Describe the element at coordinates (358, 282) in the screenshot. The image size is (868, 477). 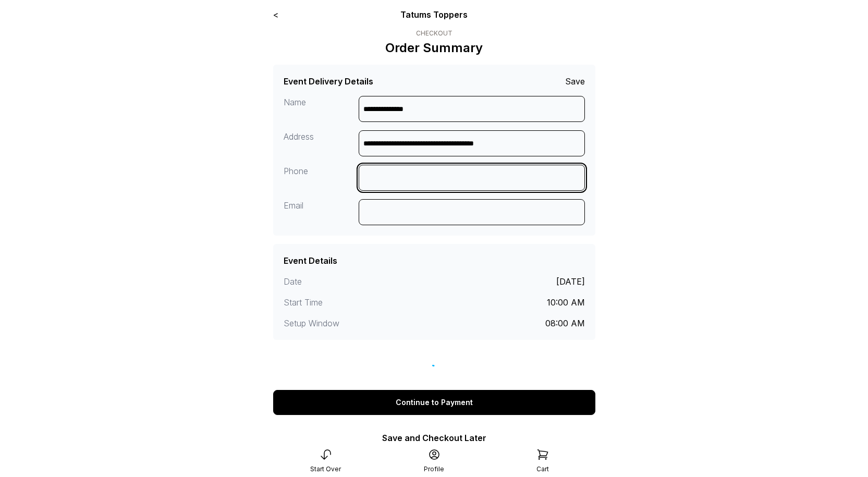
I see `div: Date` at that location.